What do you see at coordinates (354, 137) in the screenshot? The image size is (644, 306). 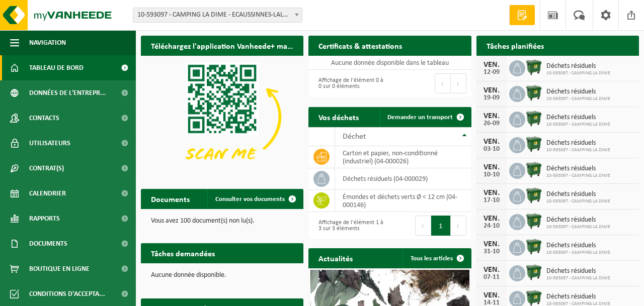 I see `span: Déchet` at bounding box center [354, 137].